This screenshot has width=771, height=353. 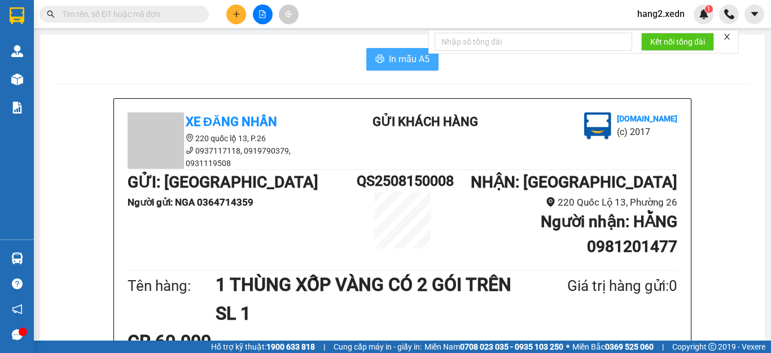 What do you see at coordinates (595, 286) in the screenshot?
I see `div: Giá trị hàng gửi: 0` at bounding box center [595, 286].